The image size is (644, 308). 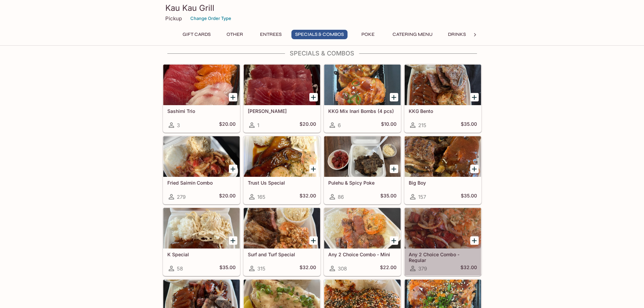 What do you see at coordinates (362, 228) in the screenshot?
I see `div: Any 2 Choice Combo - Mini` at bounding box center [362, 228].